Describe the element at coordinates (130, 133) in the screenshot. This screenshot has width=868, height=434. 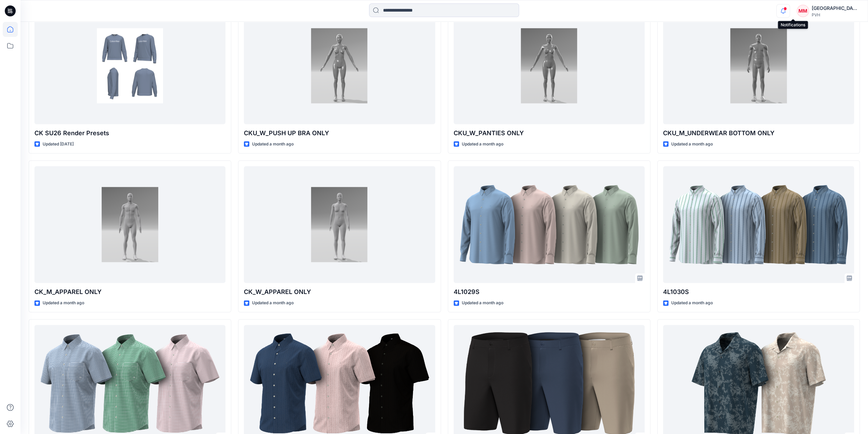
I see `p: CK SU26 Render Presets` at that location.